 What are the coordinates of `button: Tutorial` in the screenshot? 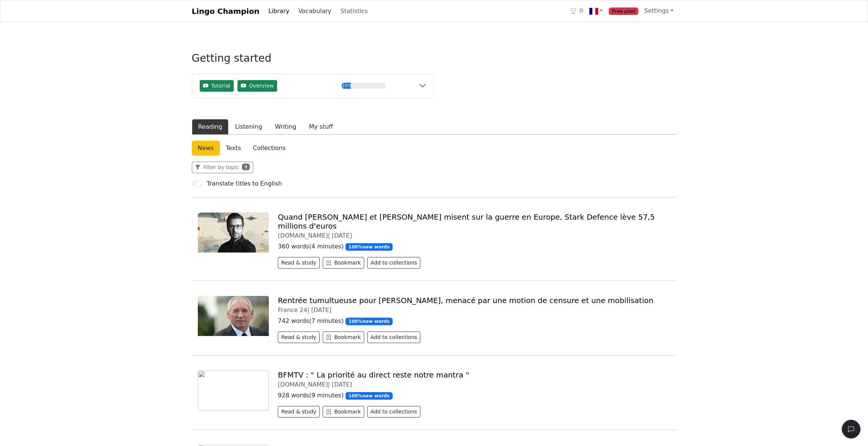 It's located at (217, 86).